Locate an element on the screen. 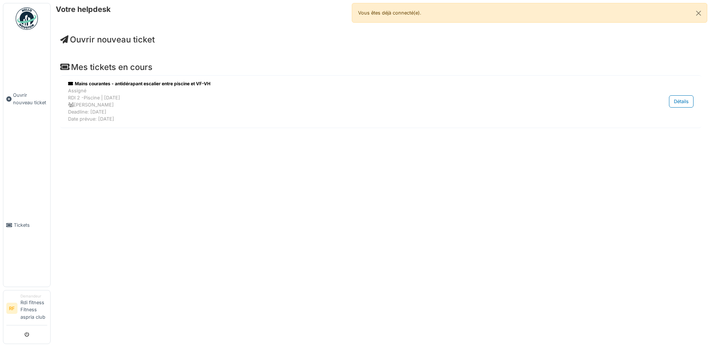 The height and width of the screenshot is (347, 711). span: Tickets is located at coordinates (31, 225).